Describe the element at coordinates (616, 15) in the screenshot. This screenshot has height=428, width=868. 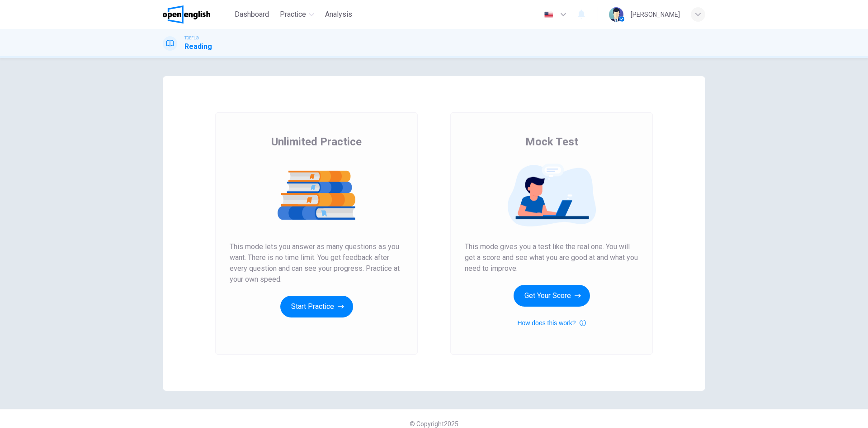
I see `img: Profile picture` at that location.